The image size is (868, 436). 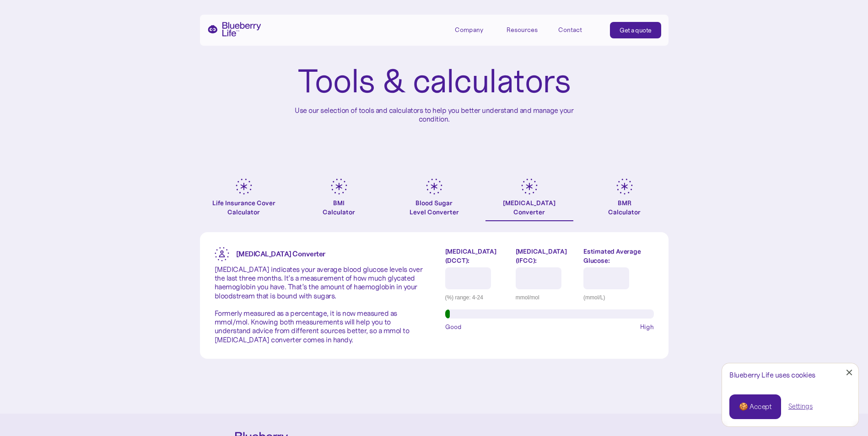 What do you see at coordinates (434, 81) in the screenshot?
I see `h1: Tools & calculators` at bounding box center [434, 81].